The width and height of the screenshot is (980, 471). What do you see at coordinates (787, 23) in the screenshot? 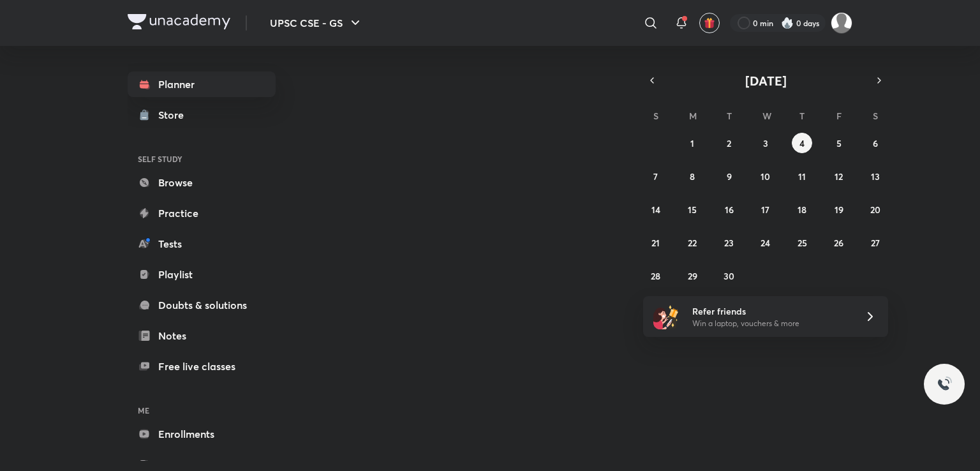
I see `img: streak` at bounding box center [787, 23].